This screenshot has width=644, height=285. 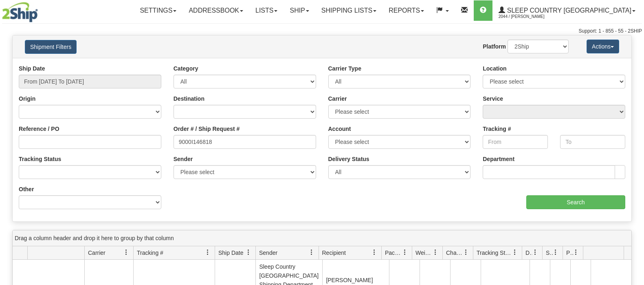 What do you see at coordinates (405, 252) in the screenshot?
I see `a: Packages filter column settings` at bounding box center [405, 252].